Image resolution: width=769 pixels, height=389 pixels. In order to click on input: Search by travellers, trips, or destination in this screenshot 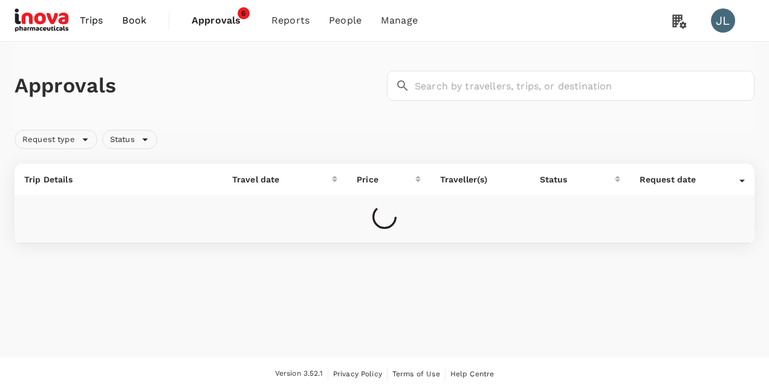, I will do `click(585, 86)`.